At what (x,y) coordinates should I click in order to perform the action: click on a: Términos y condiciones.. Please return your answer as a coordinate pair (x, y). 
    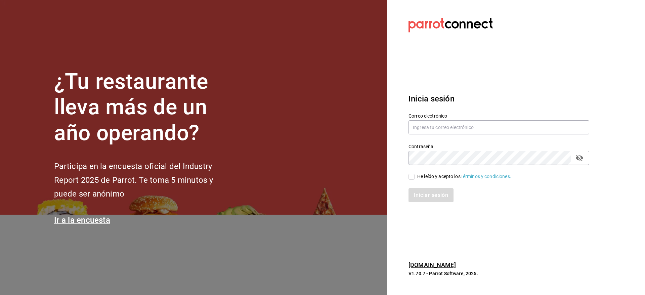
    Looking at the image, I should click on (486, 176).